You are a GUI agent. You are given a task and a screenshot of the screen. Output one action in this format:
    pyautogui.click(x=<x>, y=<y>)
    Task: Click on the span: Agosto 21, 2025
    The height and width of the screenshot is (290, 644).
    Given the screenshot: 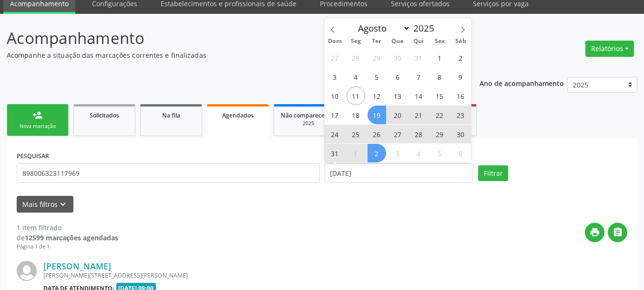 What is the action you would take?
    pyautogui.click(x=419, y=114)
    